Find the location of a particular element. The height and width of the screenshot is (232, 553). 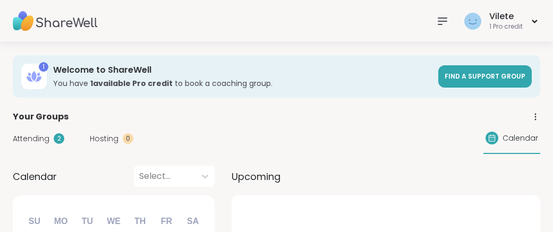

span: Hosting is located at coordinates (104, 139).